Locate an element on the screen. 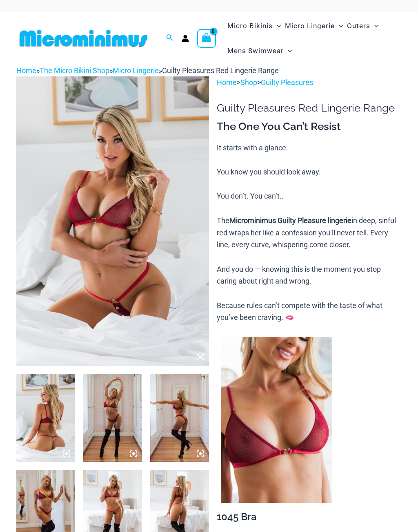 This screenshot has width=418, height=532. span: Guilty Pleasures Red Lingerie Range is located at coordinates (220, 70).